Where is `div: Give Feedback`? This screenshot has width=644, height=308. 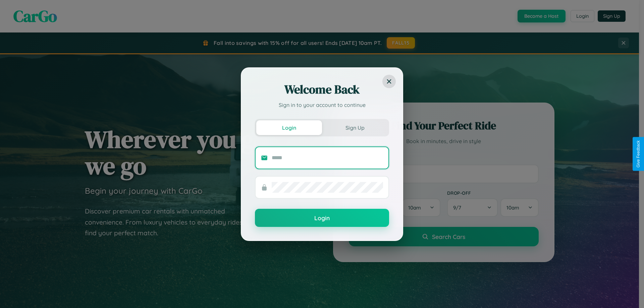 div: Give Feedback is located at coordinates (638, 154).